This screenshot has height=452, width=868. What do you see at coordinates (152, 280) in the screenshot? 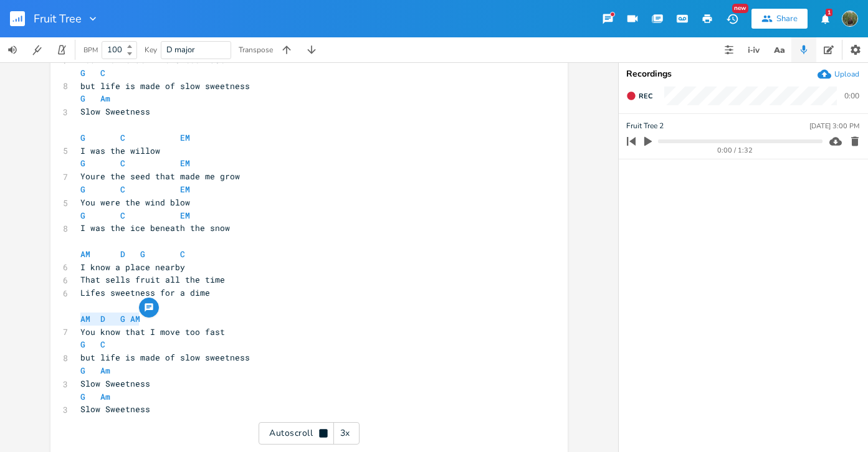
I see `span: That sells fruit all the time` at bounding box center [152, 280].